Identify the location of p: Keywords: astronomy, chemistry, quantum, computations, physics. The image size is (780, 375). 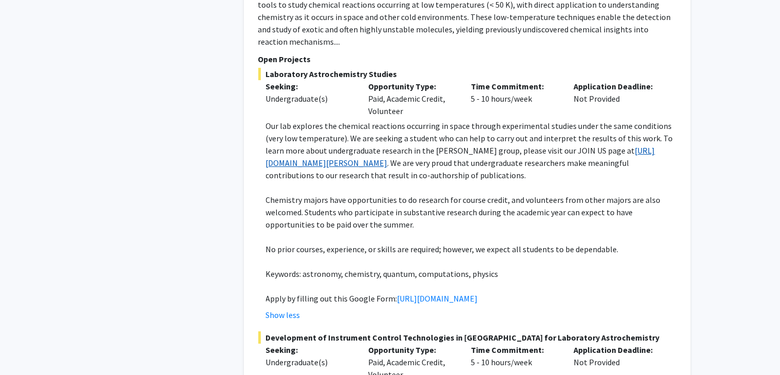
(471, 274).